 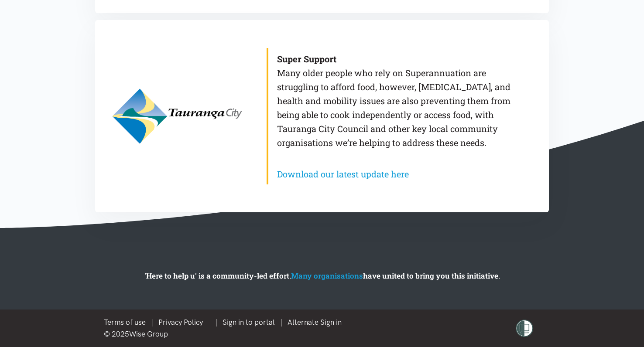 What do you see at coordinates (315, 322) in the screenshot?
I see `a: Alternate Sign in` at bounding box center [315, 322].